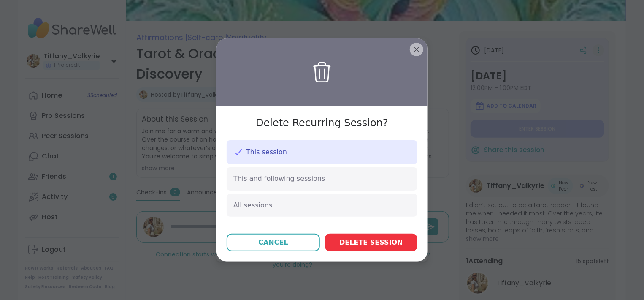  I want to click on span: This and following sessions, so click(279, 179).